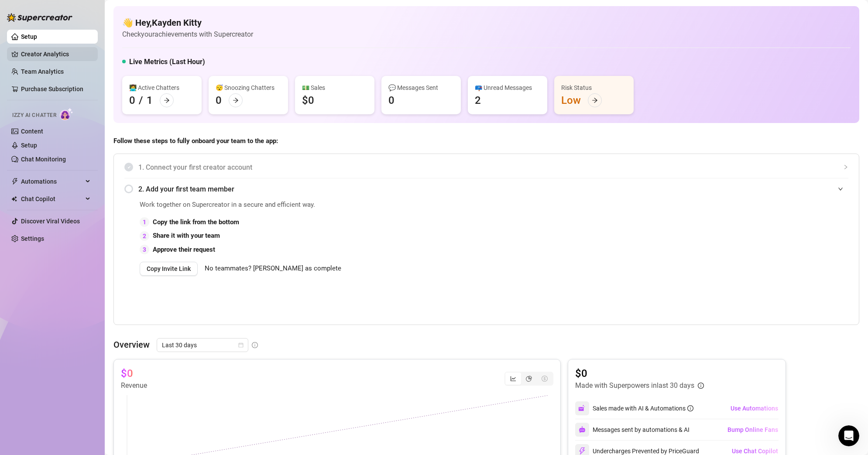 The height and width of the screenshot is (455, 868). Describe the element at coordinates (87, 134) in the screenshot. I see `div: Send us a messageWe typically reply in a few hours` at that location.